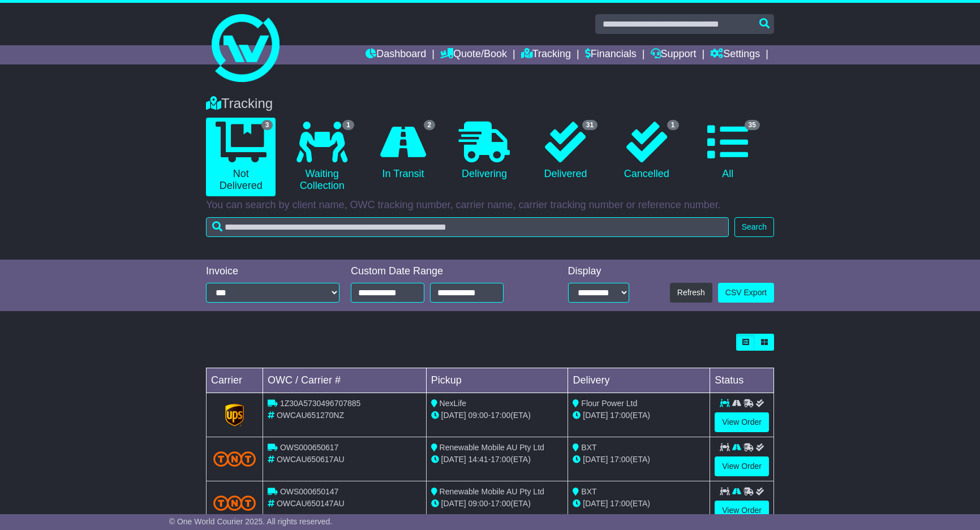 This screenshot has height=530, width=980. Describe the element at coordinates (608, 403) in the screenshot. I see `span: Flour Power Ltd` at that location.